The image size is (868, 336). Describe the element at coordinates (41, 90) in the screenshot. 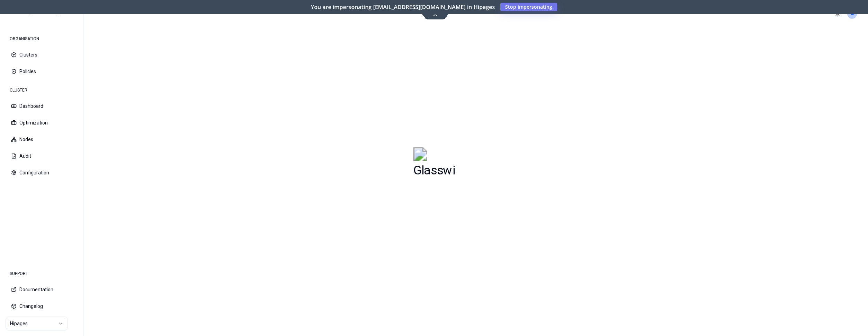

I see `div: CLUSTER` at that location.